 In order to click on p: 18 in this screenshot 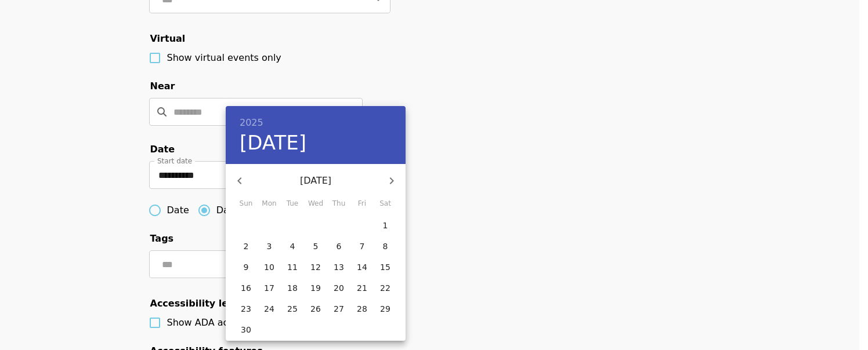, I will do `click(292, 288)`.